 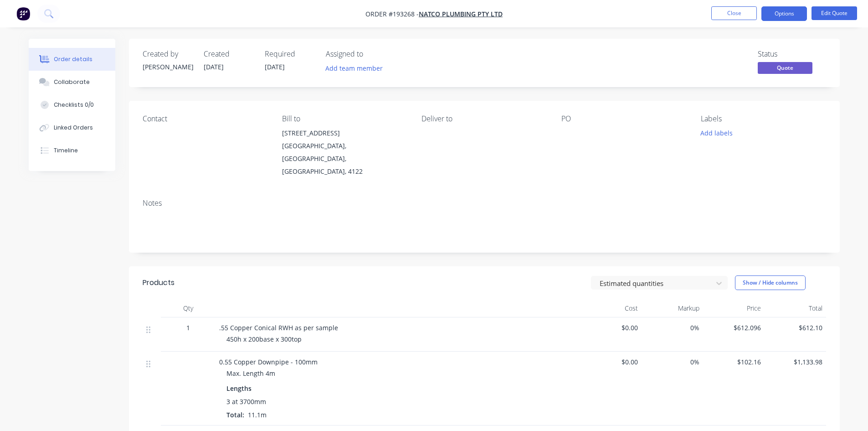 What do you see at coordinates (74, 105) in the screenshot?
I see `div: Checklists 0/0` at bounding box center [74, 105].